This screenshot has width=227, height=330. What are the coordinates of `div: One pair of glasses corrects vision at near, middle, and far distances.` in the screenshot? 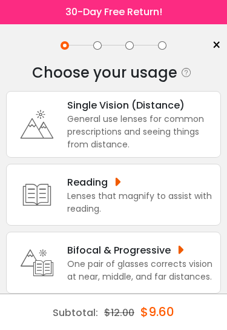 It's located at (141, 270).